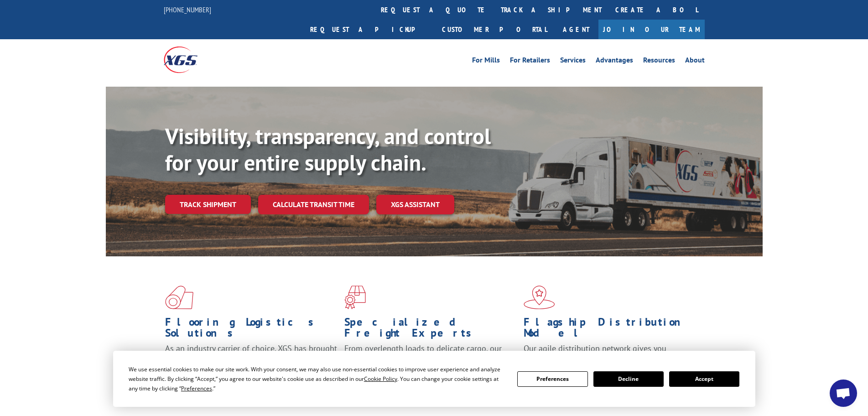 This screenshot has height=416, width=868. Describe the element at coordinates (607, 354) in the screenshot. I see `span: Our agile distribution network gives you nationwide inventory management on demand.` at that location.